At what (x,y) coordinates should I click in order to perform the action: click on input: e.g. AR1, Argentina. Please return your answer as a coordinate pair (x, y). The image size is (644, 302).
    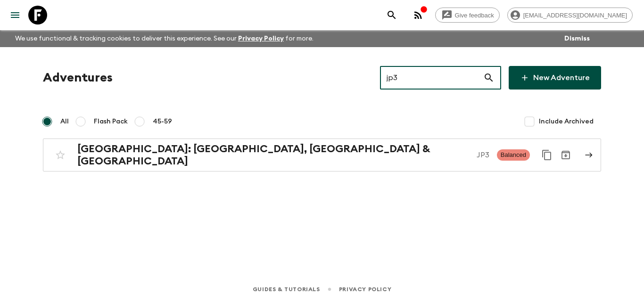
    Looking at the image, I should click on (431, 78).